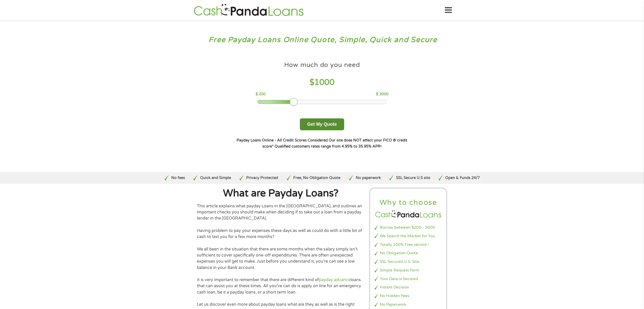  Describe the element at coordinates (408, 270) in the screenshot. I see `li: Simple Request Form` at that location.